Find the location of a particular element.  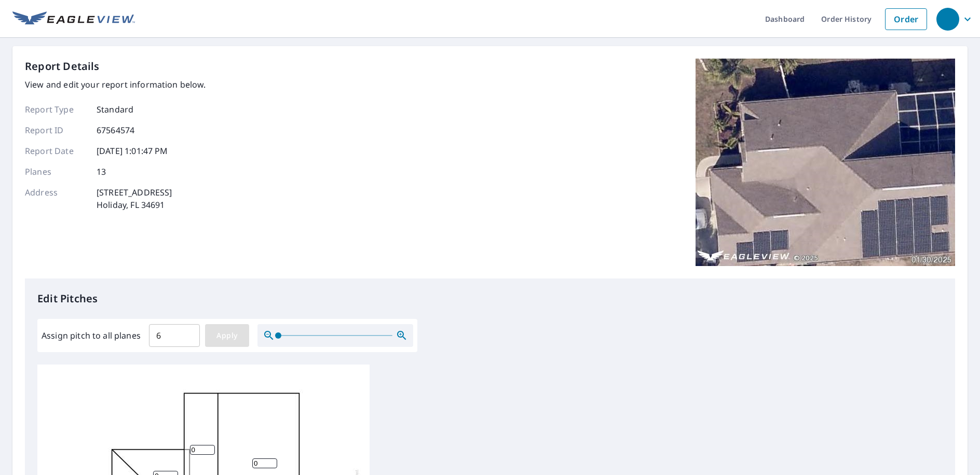

img: EV Logo is located at coordinates (74, 19).